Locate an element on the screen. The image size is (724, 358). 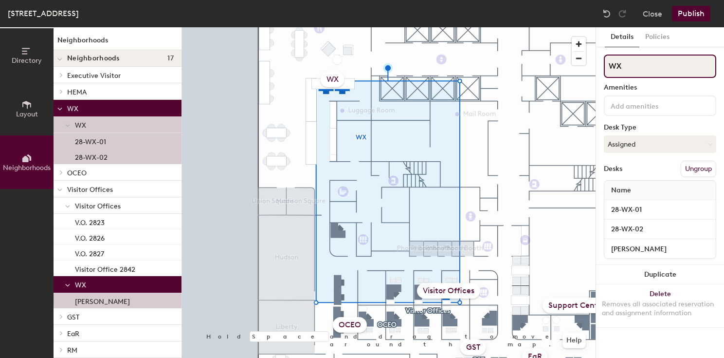
button: Publish is located at coordinates (691, 14).